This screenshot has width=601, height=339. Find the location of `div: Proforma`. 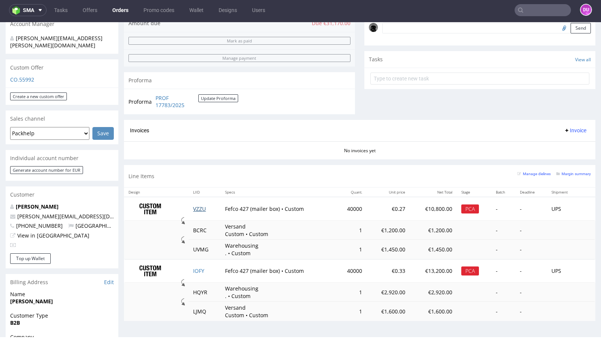

div: Proforma is located at coordinates (239, 58).